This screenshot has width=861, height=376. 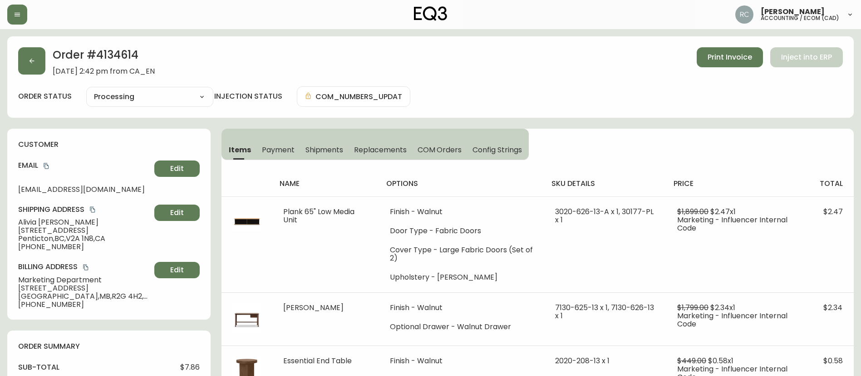 I want to click on span: Marketing Department, so click(x=84, y=280).